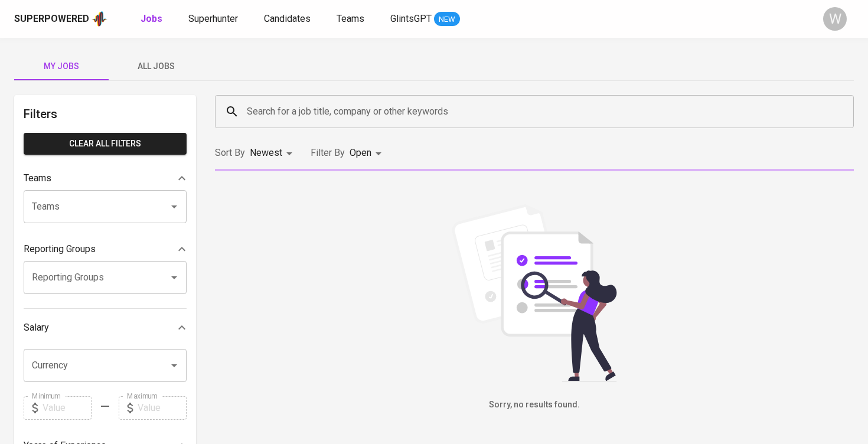  I want to click on p: Salary, so click(36, 327).